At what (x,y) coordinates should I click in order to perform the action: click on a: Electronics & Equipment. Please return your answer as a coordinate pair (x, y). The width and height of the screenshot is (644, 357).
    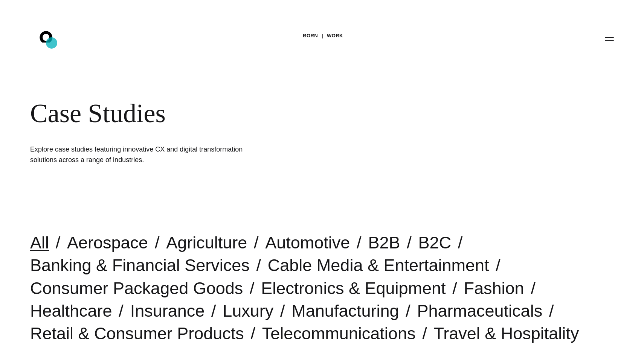
    Looking at the image, I should click on (353, 288).